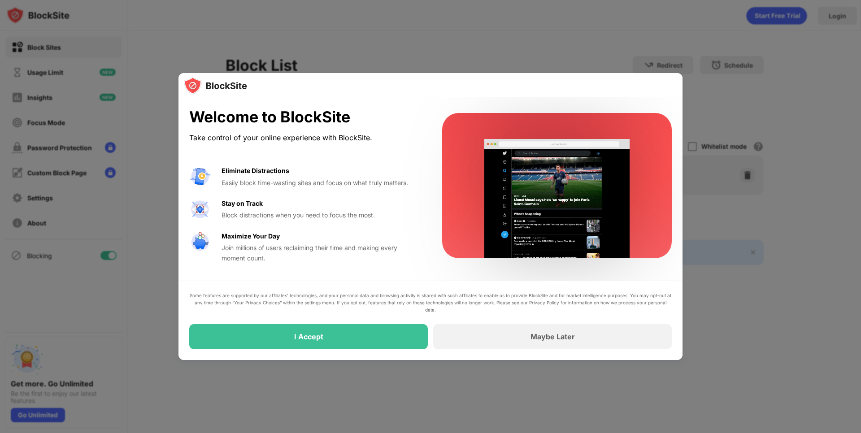  Describe the element at coordinates (242, 203) in the screenshot. I see `div: Stay on Track` at that location.